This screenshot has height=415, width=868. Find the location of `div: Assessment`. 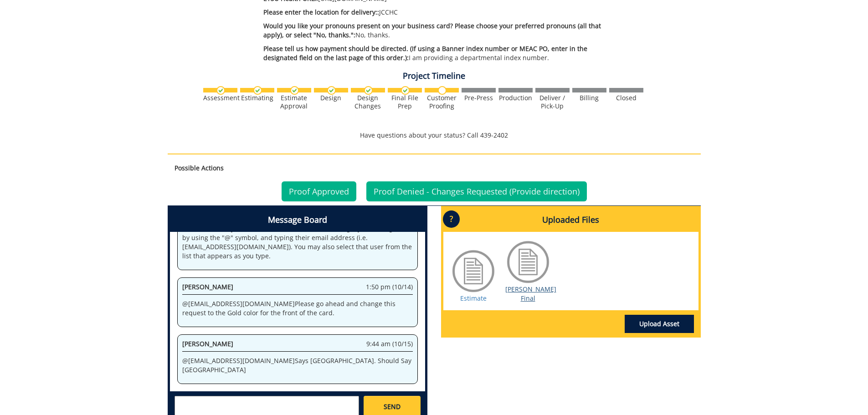

div: Assessment is located at coordinates (220, 98).